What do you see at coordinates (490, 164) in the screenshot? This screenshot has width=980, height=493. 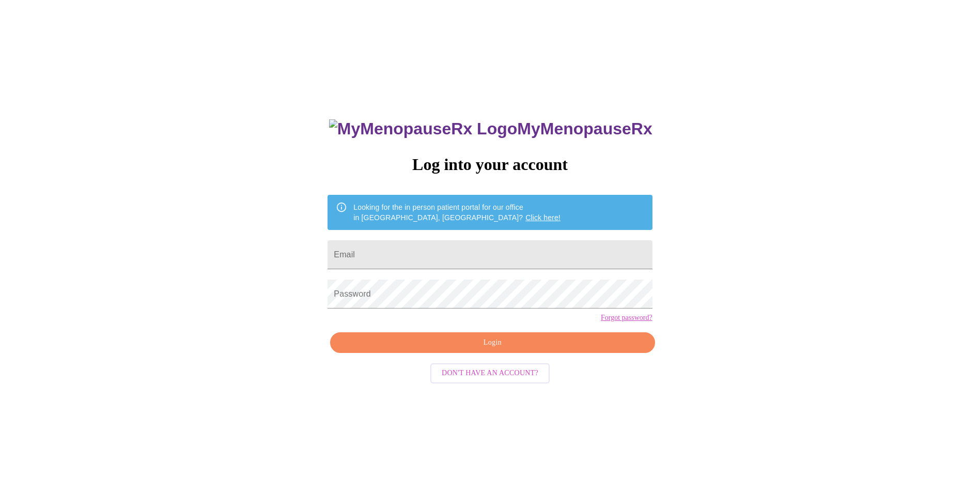 I see `h3: Log into your account` at bounding box center [490, 164].